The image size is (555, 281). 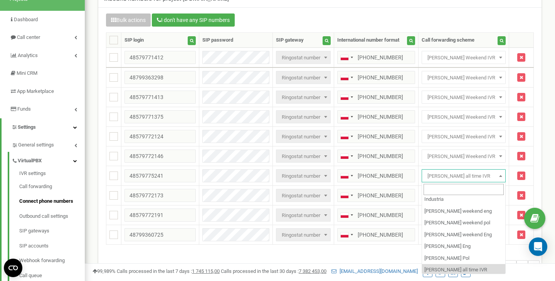 What do you see at coordinates (52, 246) in the screenshot?
I see `a: SIP accounts` at bounding box center [52, 246].